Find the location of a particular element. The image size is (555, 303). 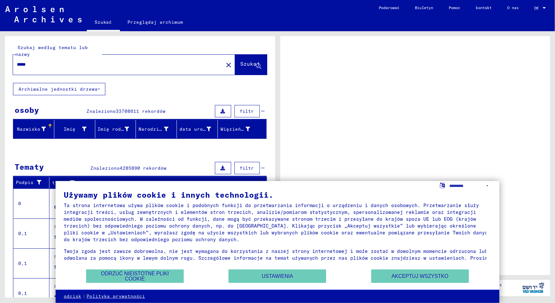

button: Jasne is located at coordinates (228, 65).